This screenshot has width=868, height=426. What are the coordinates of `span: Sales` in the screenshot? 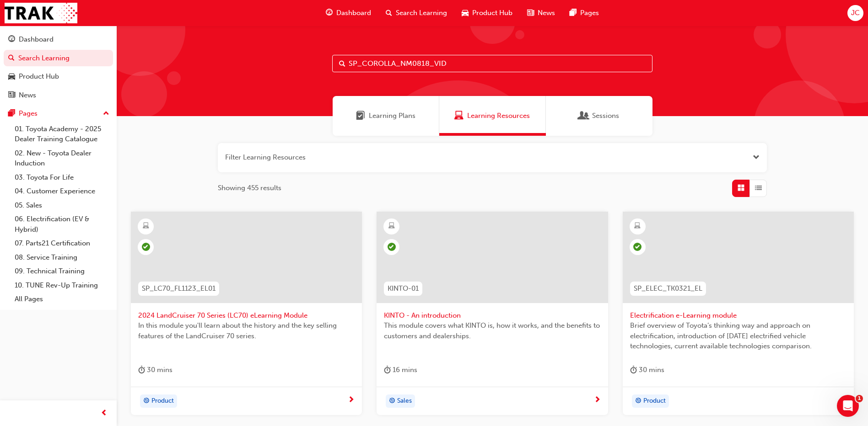 It's located at (405, 401).